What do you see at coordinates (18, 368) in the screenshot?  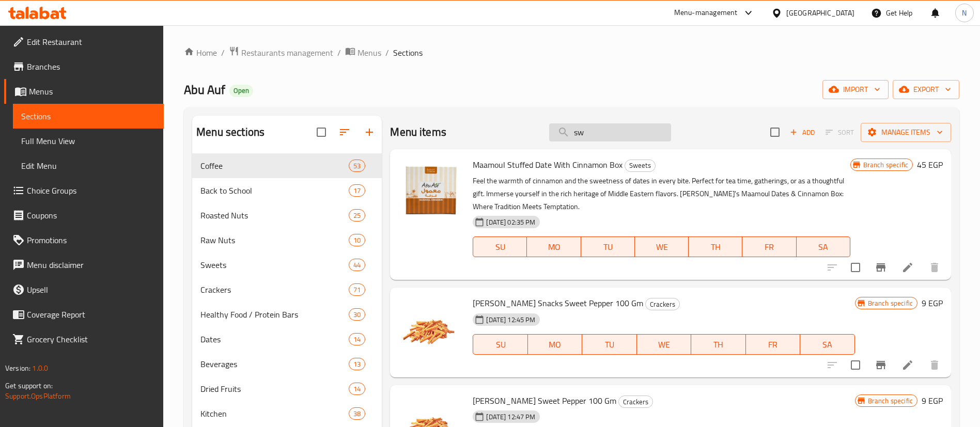 I see `span: Version:` at bounding box center [18, 368].